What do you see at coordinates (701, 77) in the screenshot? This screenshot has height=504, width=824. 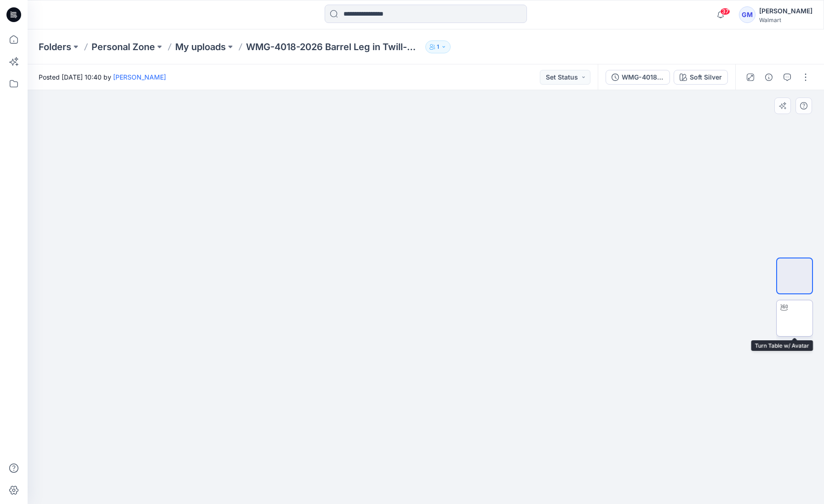 I see `button: Soft Silver` at bounding box center [701, 77].